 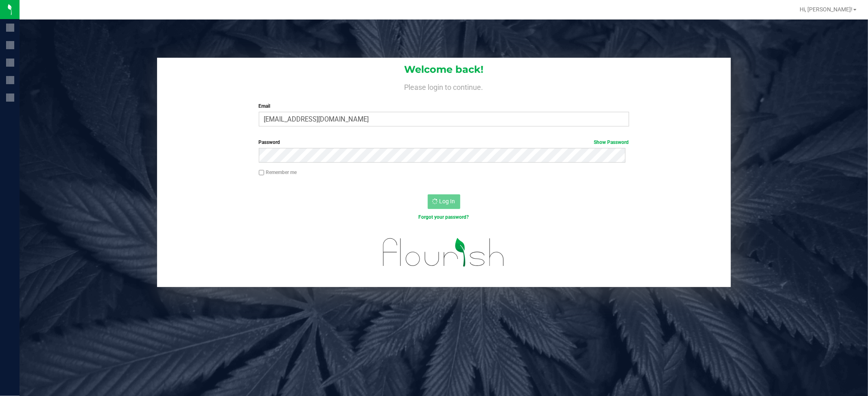 I want to click on h4: Please login to continue., so click(x=444, y=86).